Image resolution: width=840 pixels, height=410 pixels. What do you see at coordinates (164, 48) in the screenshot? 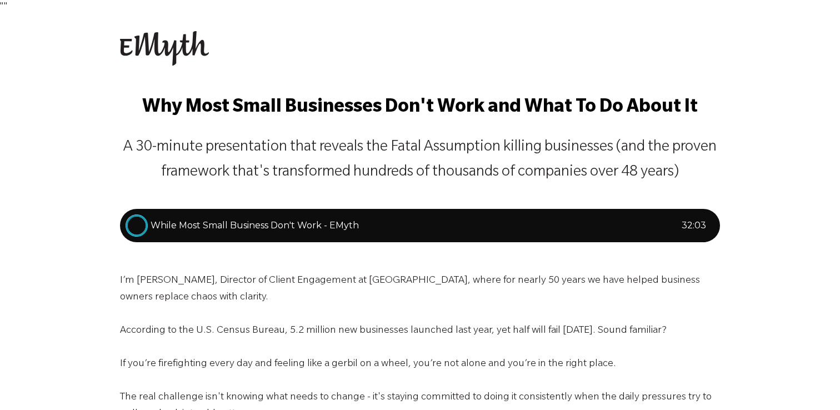
I see `img: EMyth` at bounding box center [164, 48].